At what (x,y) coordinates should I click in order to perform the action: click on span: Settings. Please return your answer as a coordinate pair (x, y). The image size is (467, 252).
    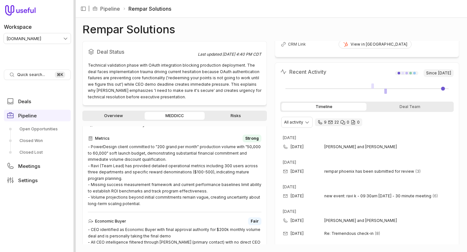
    Looking at the image, I should click on (28, 180).